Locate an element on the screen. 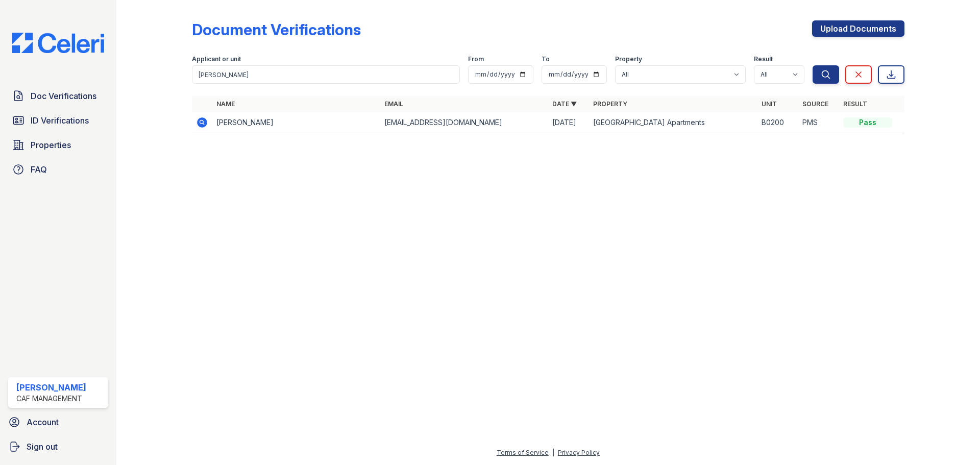 The width and height of the screenshot is (980, 465). label: To is located at coordinates (545, 59).